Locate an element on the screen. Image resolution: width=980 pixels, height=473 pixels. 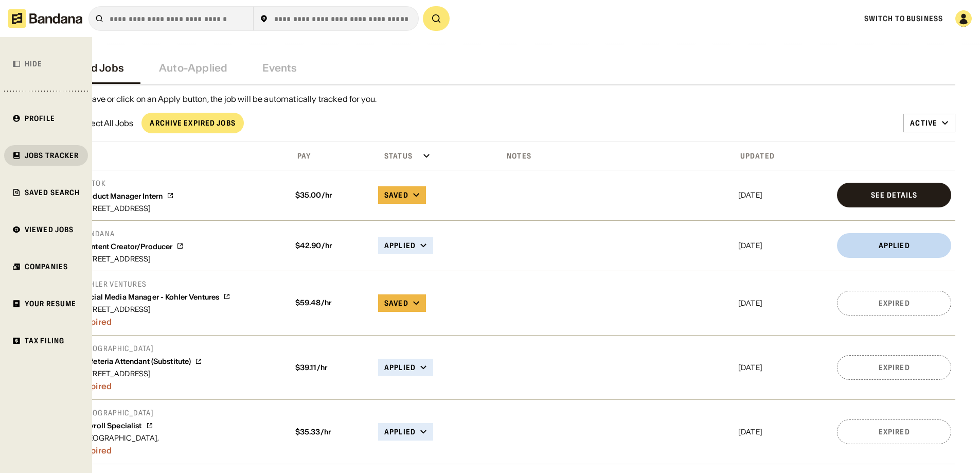
div: $ 35.33 /hr is located at coordinates (330, 432).